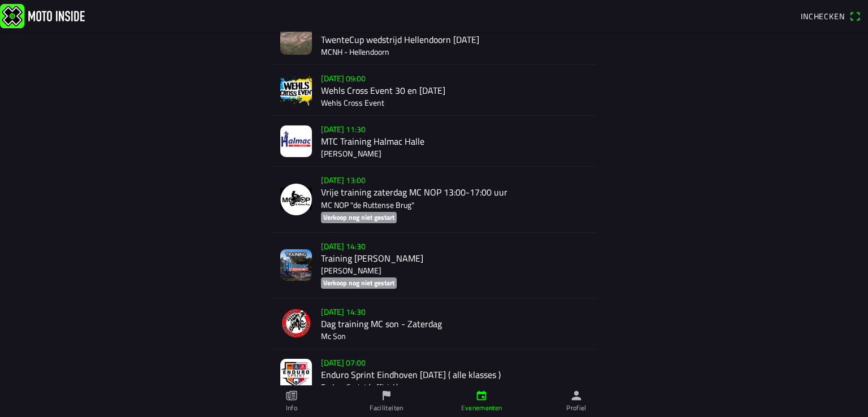 This screenshot has height=417, width=868. What do you see at coordinates (296, 142) in the screenshot?
I see `img: B9uXB3zN3aqSbiJi7h2z0C2GTIv8Hi6QJ5DnzUq3.jpg` at bounding box center [296, 142].